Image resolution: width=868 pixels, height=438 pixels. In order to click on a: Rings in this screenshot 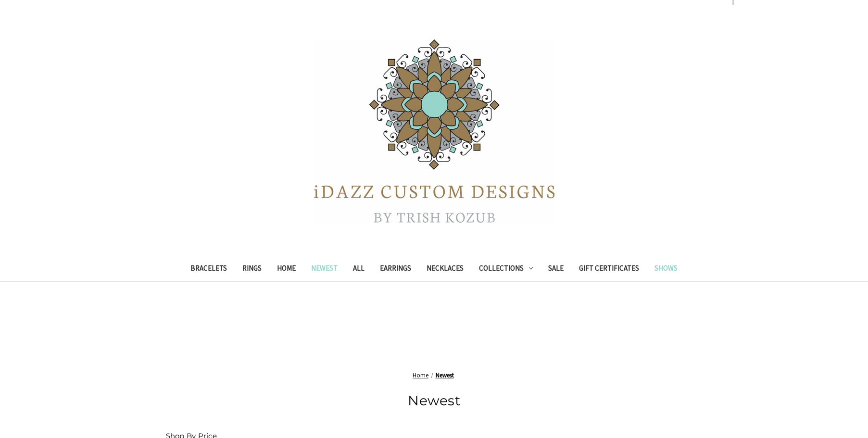, I will do `click(252, 269)`.